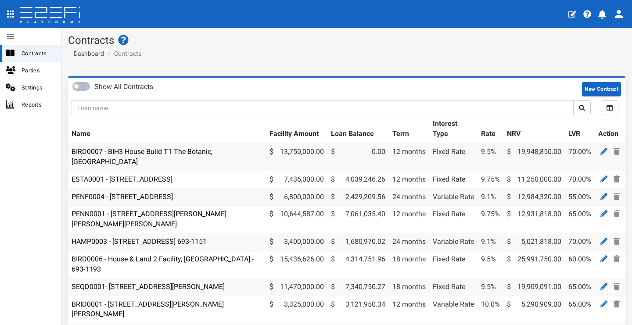 The width and height of the screenshot is (632, 325). Describe the element at coordinates (358, 242) in the screenshot. I see `td: 1,680,970.02` at that location.